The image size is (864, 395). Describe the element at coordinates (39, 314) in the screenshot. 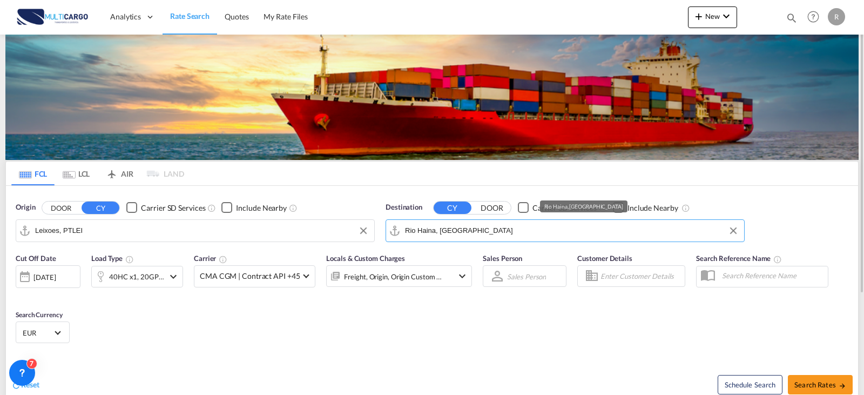

I see `span: Search Currency` at that location.